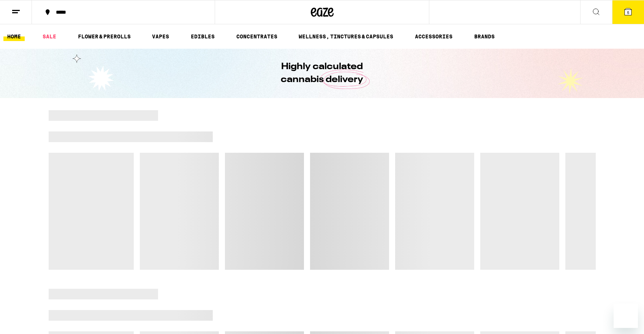  What do you see at coordinates (346, 36) in the screenshot?
I see `a: WELLNESS, TINCTURES & CAPSULES` at bounding box center [346, 36].